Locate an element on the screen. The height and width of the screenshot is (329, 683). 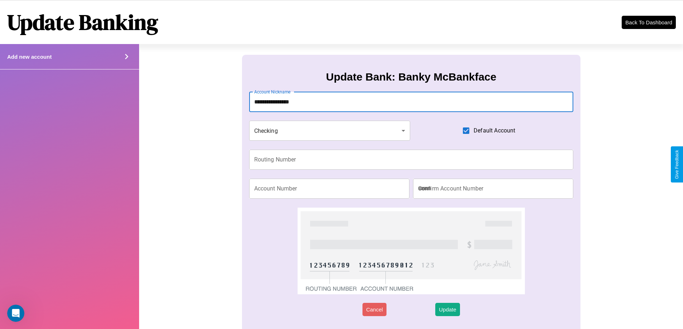
label: Account Nickname is located at coordinates (272, 92).